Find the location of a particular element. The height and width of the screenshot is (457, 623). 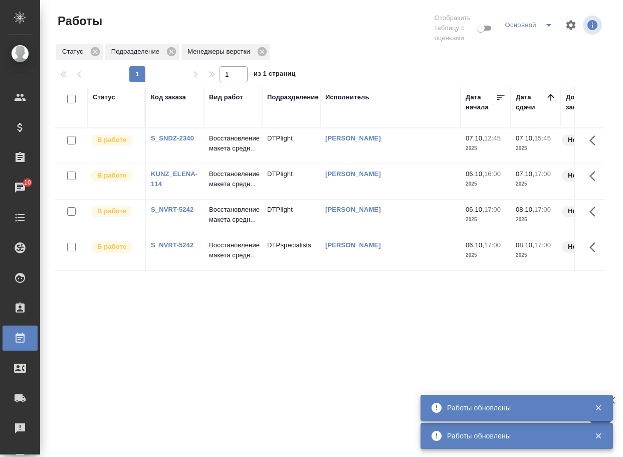

p: Статус is located at coordinates (74, 52).